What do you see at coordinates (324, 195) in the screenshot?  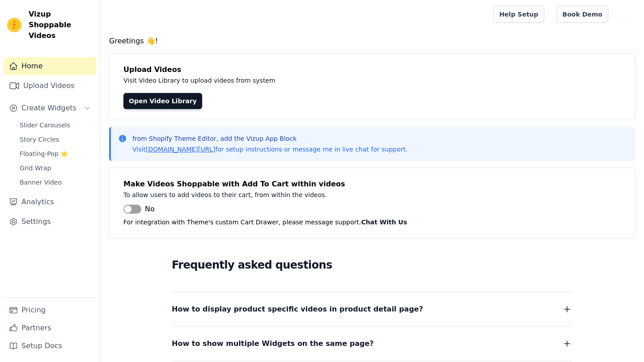 I see `p: To allow users to add videos to their cart, from within the videos.` at bounding box center [324, 195].